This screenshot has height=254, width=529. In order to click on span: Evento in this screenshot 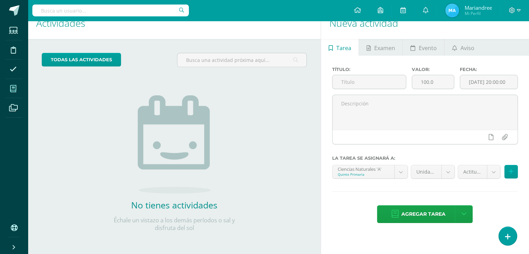, I will do `click(428, 48)`.